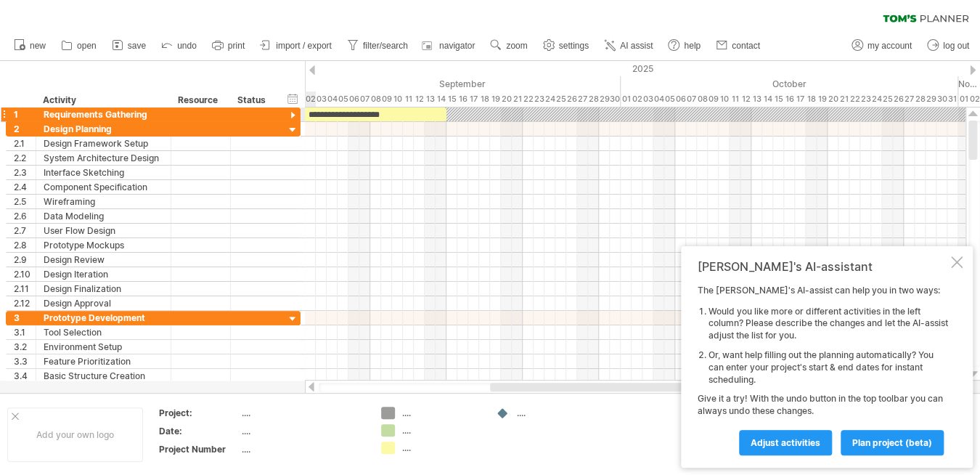 This screenshot has height=475, width=980. Describe the element at coordinates (253, 100) in the screenshot. I see `div: Status` at that location.